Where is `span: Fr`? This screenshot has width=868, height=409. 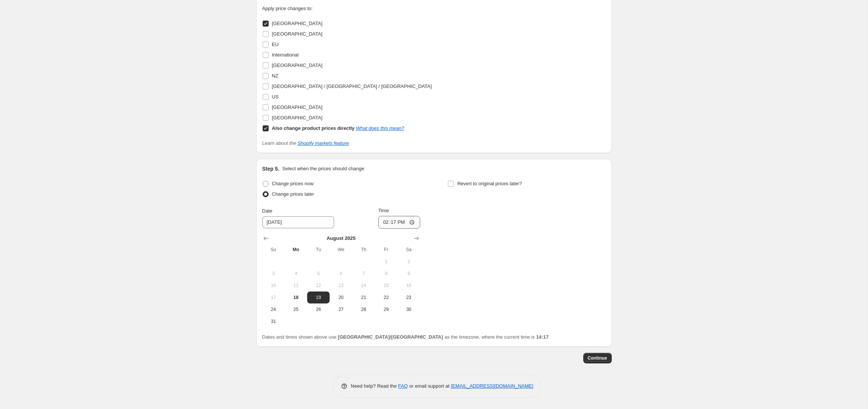 span: Fr is located at coordinates (386, 250).